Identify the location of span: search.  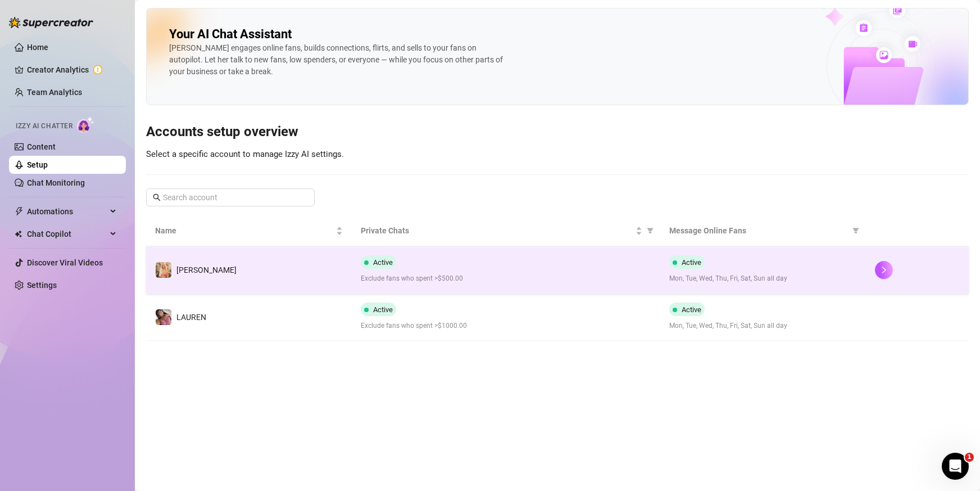
(157, 197).